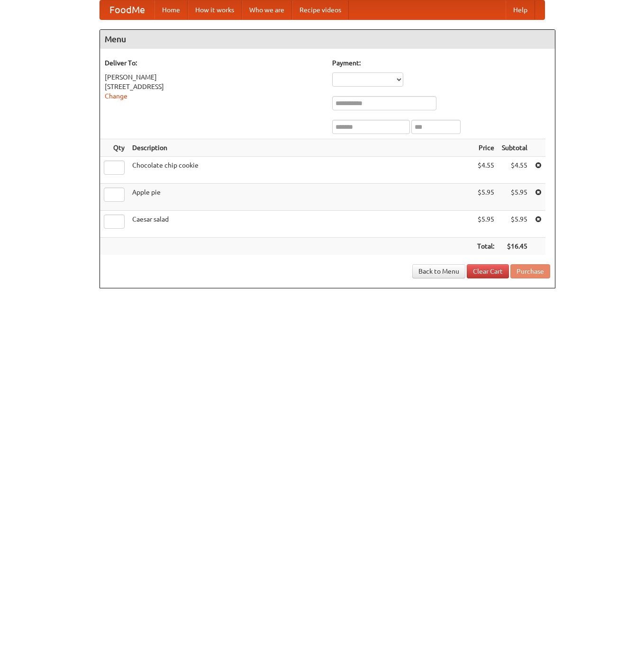  What do you see at coordinates (267, 10) in the screenshot?
I see `a: Who we are` at bounding box center [267, 10].